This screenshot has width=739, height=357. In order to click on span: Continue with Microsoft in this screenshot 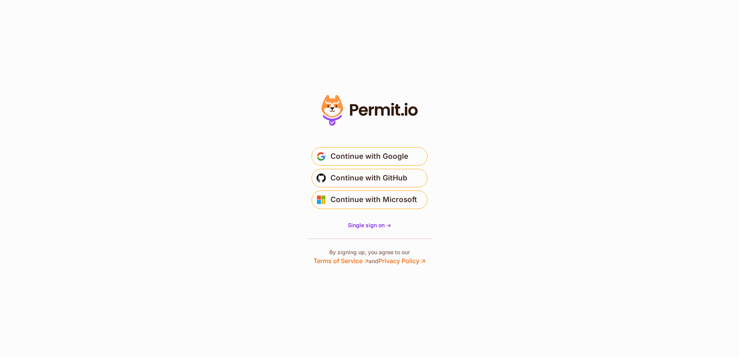, I will do `click(374, 200)`.